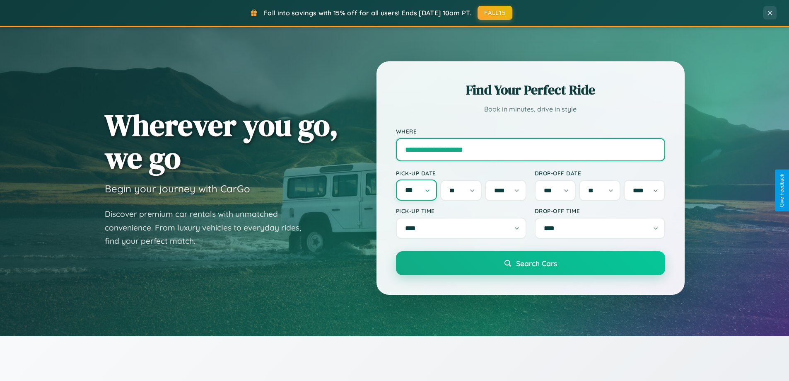 Image resolution: width=789 pixels, height=381 pixels. What do you see at coordinates (530, 131) in the screenshot?
I see `label: Where` at bounding box center [530, 131].